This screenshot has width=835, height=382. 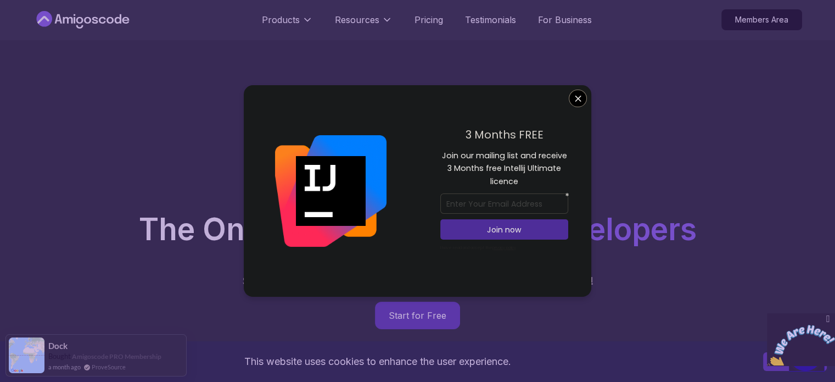 What do you see at coordinates (490, 20) in the screenshot?
I see `p: Testimonials` at bounding box center [490, 20].